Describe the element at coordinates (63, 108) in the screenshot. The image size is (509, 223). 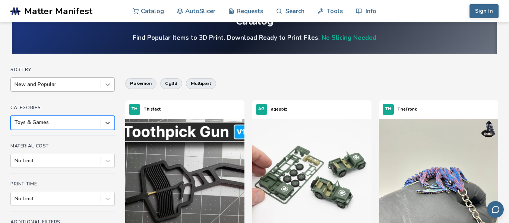
I see `h4: Categories` at that location.